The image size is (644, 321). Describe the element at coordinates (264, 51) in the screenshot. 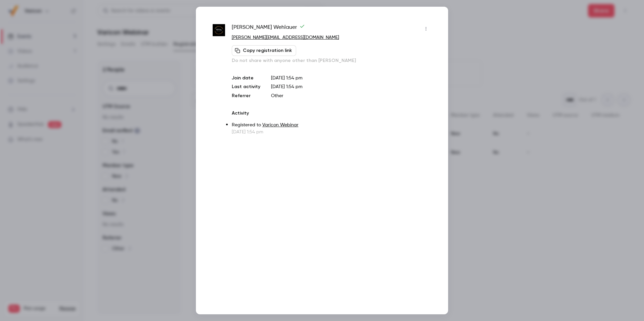

I see `button: Copy registration link` at that location.